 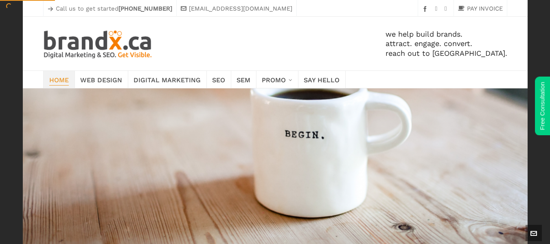 What do you see at coordinates (59, 79) in the screenshot?
I see `a: Home` at bounding box center [59, 79].